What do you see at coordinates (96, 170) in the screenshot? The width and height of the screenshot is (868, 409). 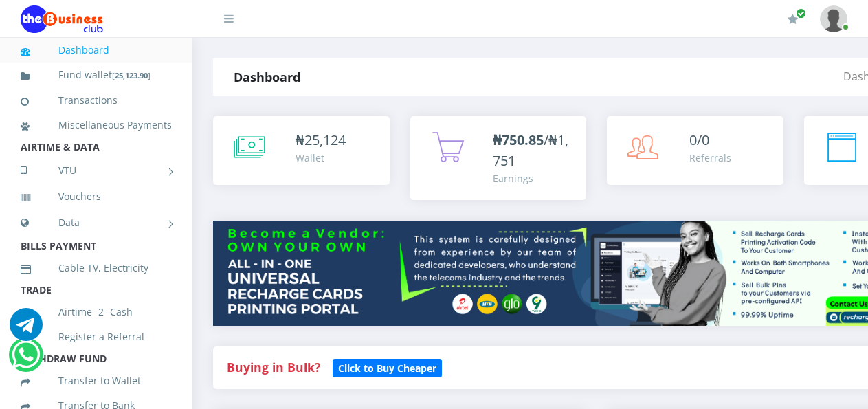 I see `a: VTU` at bounding box center [96, 170].